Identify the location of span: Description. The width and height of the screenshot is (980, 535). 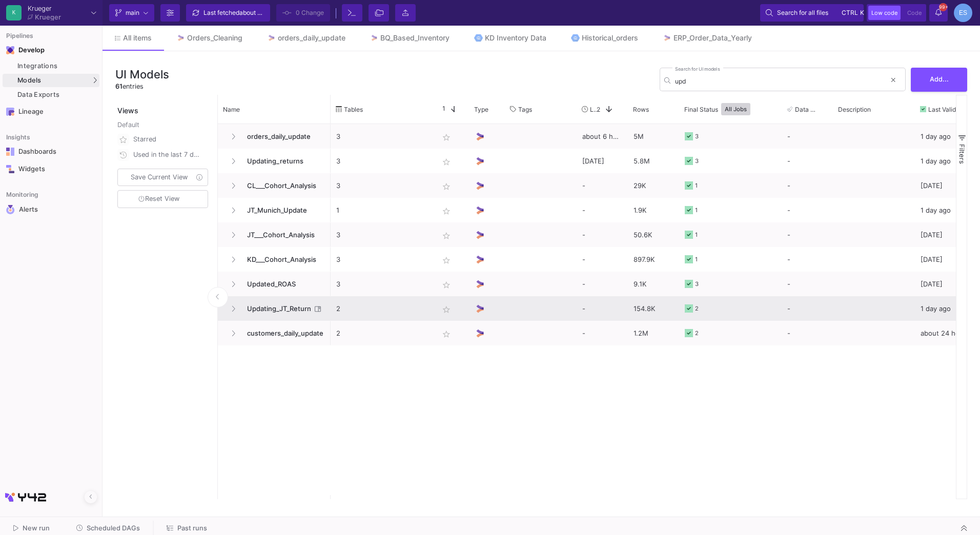
(854, 109).